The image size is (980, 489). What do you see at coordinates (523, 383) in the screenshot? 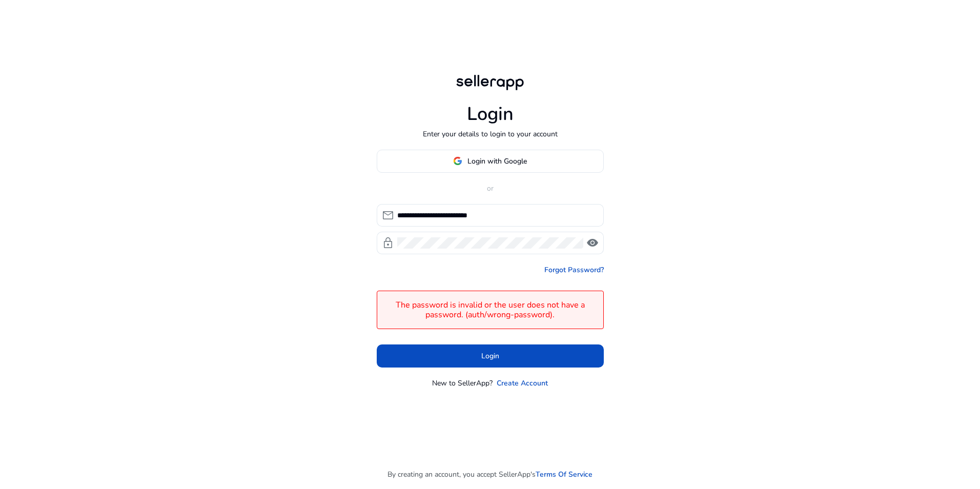
I see `a: Create Account` at bounding box center [523, 383].